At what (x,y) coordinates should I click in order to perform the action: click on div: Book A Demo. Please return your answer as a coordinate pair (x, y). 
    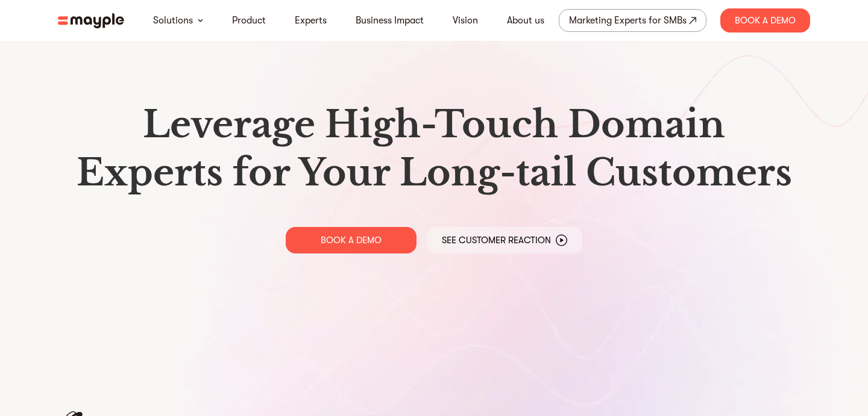
    Looking at the image, I should click on (764, 21).